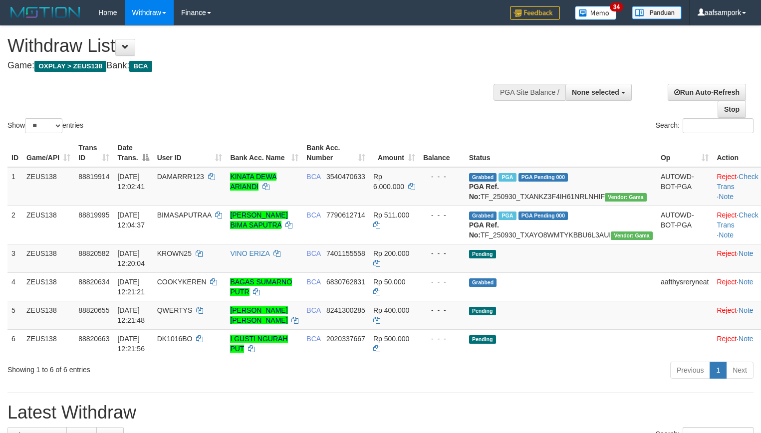 The image size is (761, 433). What do you see at coordinates (43, 126) in the screenshot?
I see `select: Showentries` at bounding box center [43, 126].